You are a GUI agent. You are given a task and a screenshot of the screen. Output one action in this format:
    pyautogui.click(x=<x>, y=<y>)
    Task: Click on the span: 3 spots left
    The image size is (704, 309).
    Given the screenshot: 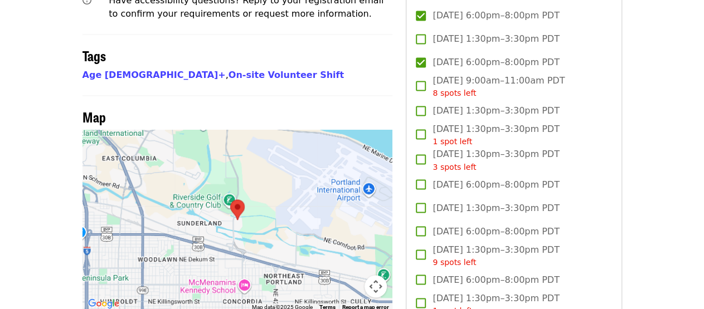 What is the action you would take?
    pyautogui.click(x=454, y=167)
    